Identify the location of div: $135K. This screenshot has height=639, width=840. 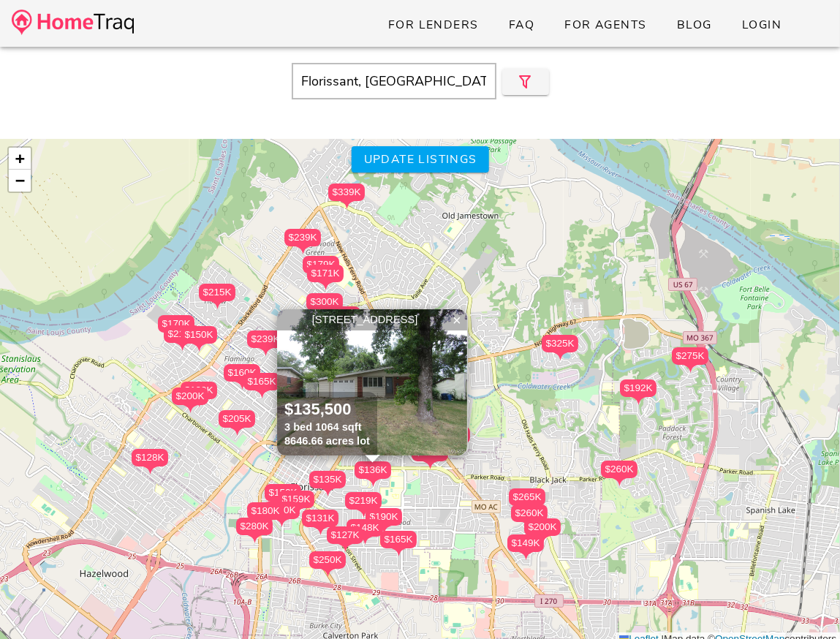
(328, 483).